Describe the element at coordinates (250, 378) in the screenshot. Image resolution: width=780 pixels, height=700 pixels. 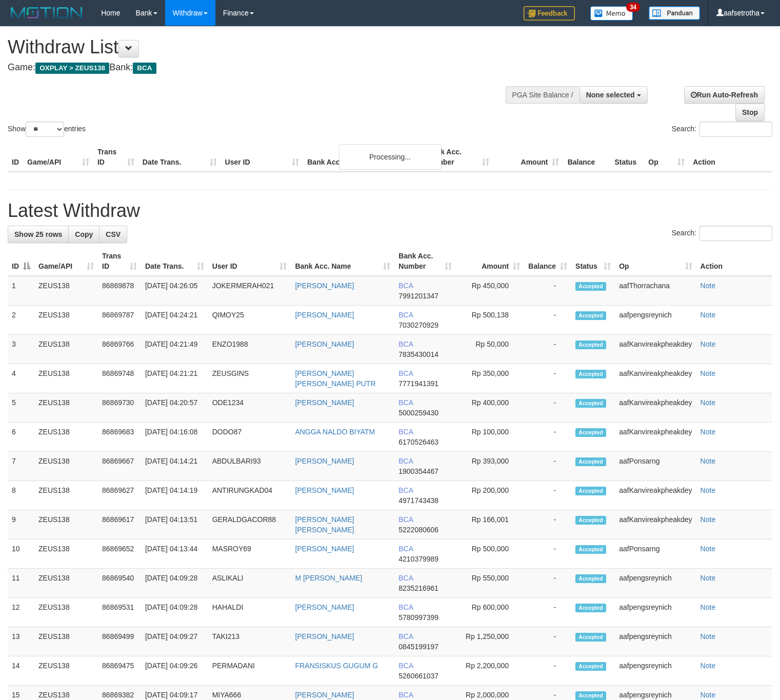
I see `td: ZEUSGINS` at that location.